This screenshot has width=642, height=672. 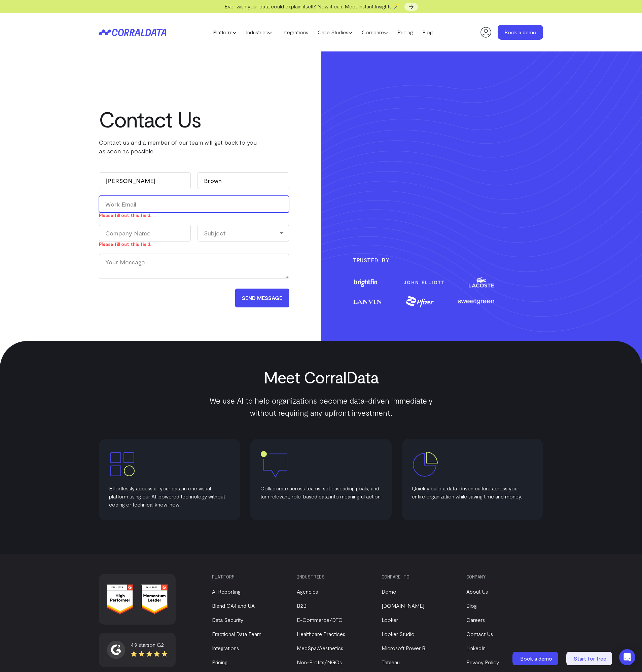 I want to click on div: Open Intercom Messenger, so click(x=627, y=658).